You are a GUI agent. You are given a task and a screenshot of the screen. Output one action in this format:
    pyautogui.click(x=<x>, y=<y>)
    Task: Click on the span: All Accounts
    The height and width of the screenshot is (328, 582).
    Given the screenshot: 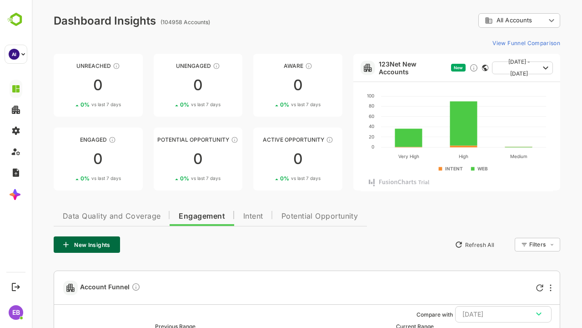 What is the action you would take?
    pyautogui.click(x=483, y=20)
    